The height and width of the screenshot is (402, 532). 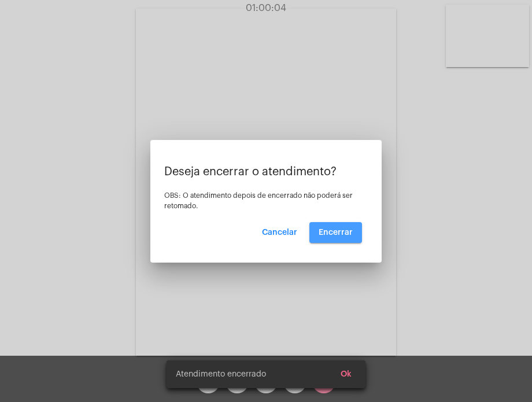 I want to click on span: 01:00:04, so click(x=266, y=8).